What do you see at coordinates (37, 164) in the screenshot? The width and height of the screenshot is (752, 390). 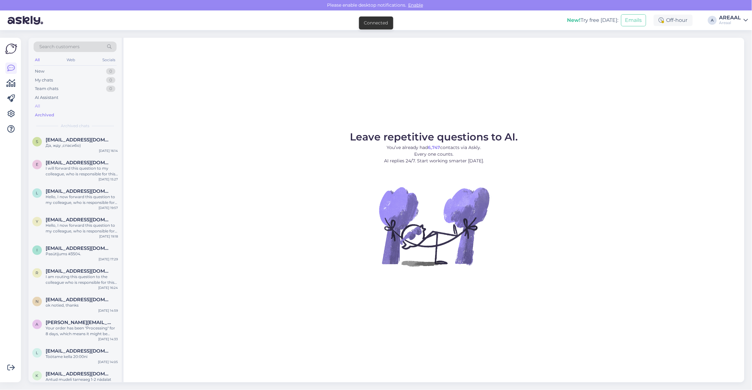 I see `span: e` at bounding box center [37, 164].